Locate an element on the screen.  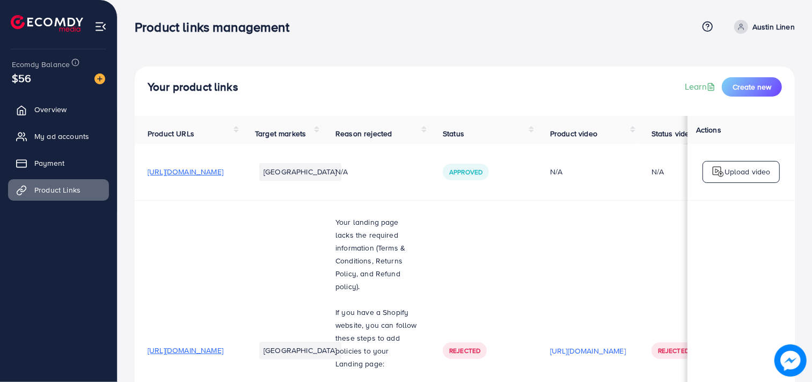
span: Product Links is located at coordinates (57, 190).